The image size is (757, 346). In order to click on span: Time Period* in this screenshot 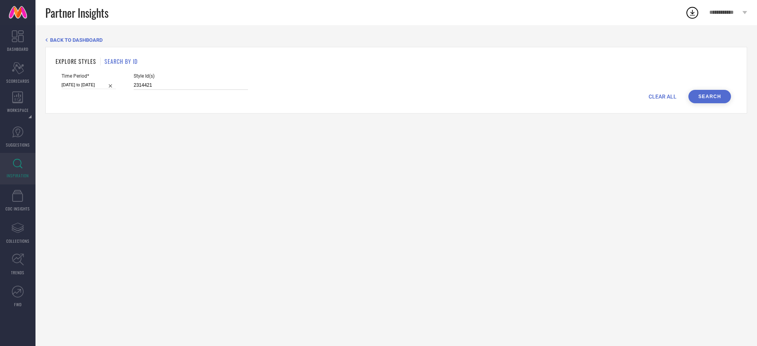, I will do `click(89, 76)`.